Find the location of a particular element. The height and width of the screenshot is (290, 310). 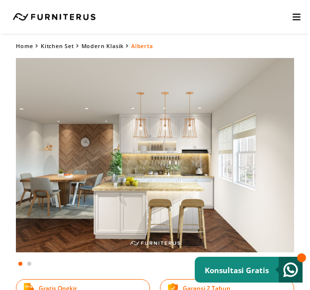

a: Kitchen Set is located at coordinates (57, 46).